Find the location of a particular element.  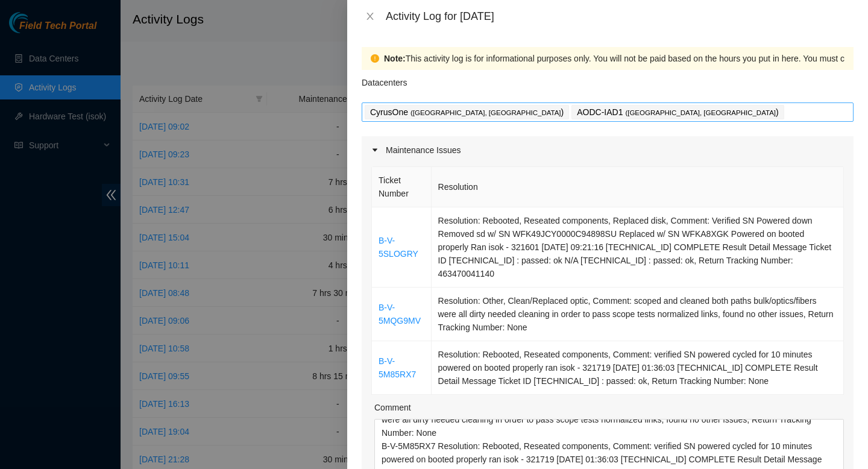

td: Resolution: Rebooted, Reseated components, Replaced disk, Comment: Verified SN Powered down Remov... is located at coordinates (638, 247).